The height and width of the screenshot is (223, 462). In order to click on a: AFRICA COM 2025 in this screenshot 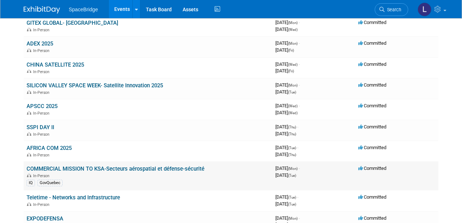, I will do `click(49, 148)`.